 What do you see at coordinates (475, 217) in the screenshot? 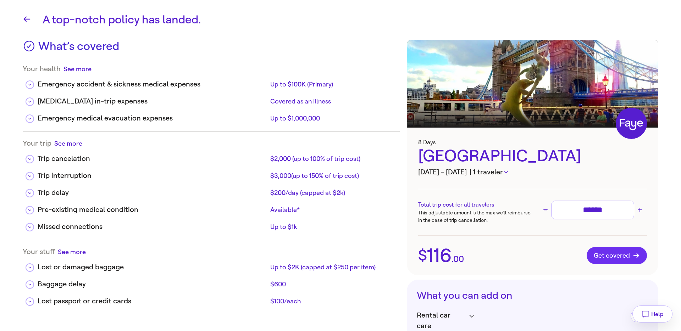
I see `p: This adjustable amount is the max we’ll reimburse in the case of trip cancellation.` at bounding box center [475, 217].